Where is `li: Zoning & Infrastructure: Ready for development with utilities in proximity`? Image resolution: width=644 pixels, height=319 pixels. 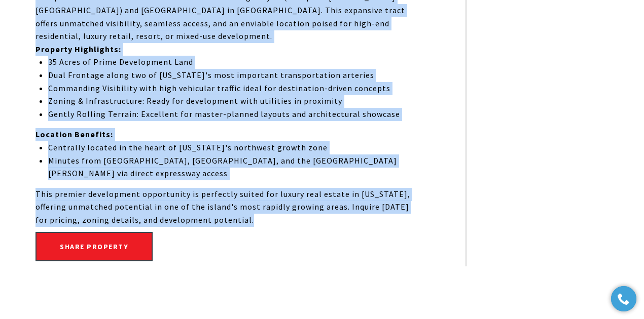 li: Zoning & Infrastructure: Ready for development with utilities in proximity is located at coordinates (234, 101).